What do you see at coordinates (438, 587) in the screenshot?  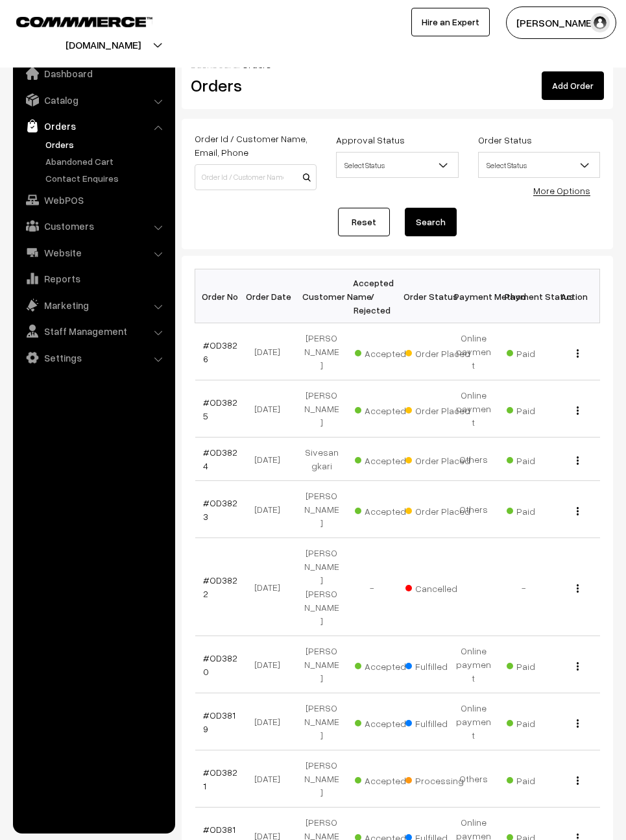 I see `span: Cancelled` at bounding box center [438, 587].